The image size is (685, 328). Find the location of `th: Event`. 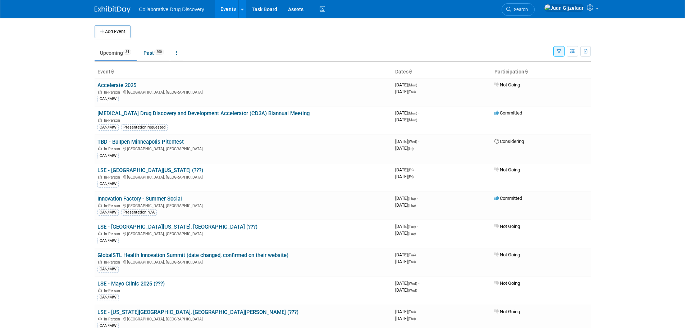

th: Event is located at coordinates (244, 72).